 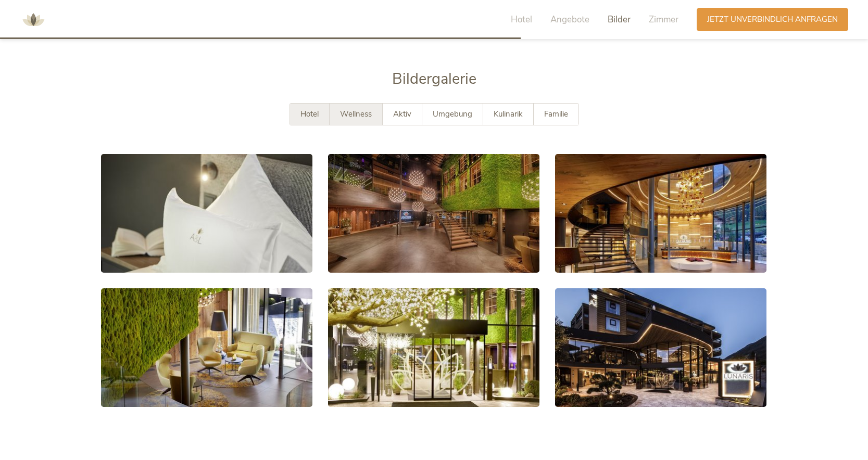 What do you see at coordinates (453, 114) in the screenshot?
I see `span: Umgebung` at bounding box center [453, 114].